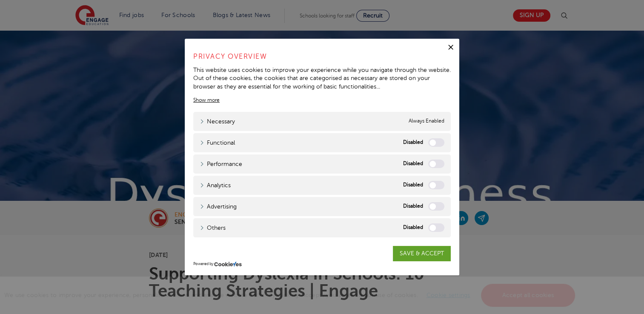 Image resolution: width=644 pixels, height=314 pixels. I want to click on a: Necessary, so click(217, 121).